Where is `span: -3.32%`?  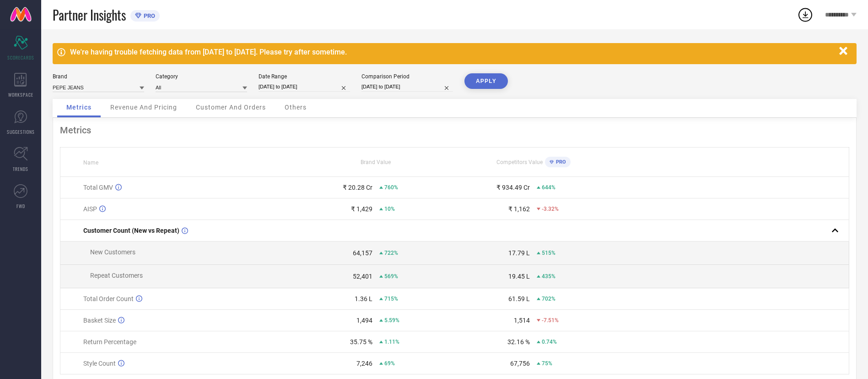 span: -3.32% is located at coordinates (550, 209).